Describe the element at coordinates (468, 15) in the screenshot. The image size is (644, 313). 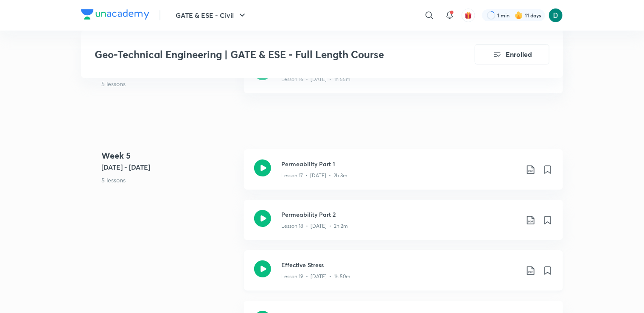
I see `img: avatar` at that location.